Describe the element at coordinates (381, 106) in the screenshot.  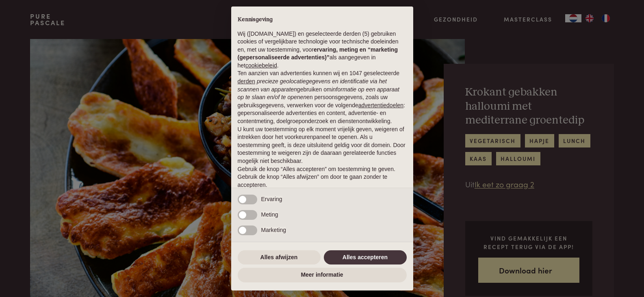
I see `button: advertentiedoelen` at that location.